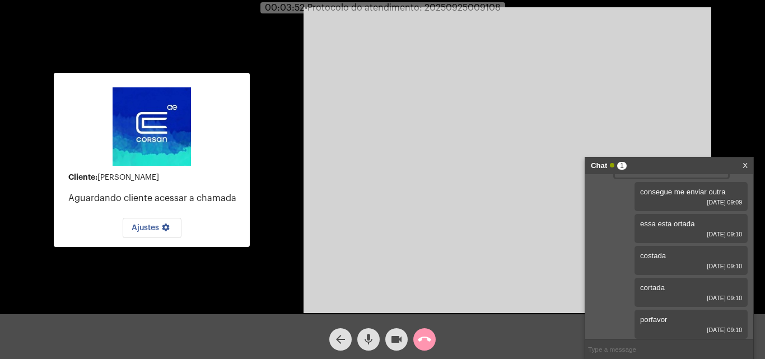  Describe the element at coordinates (403, 8) in the screenshot. I see `span: Protocolo do atendimento: 20250925009108` at that location.